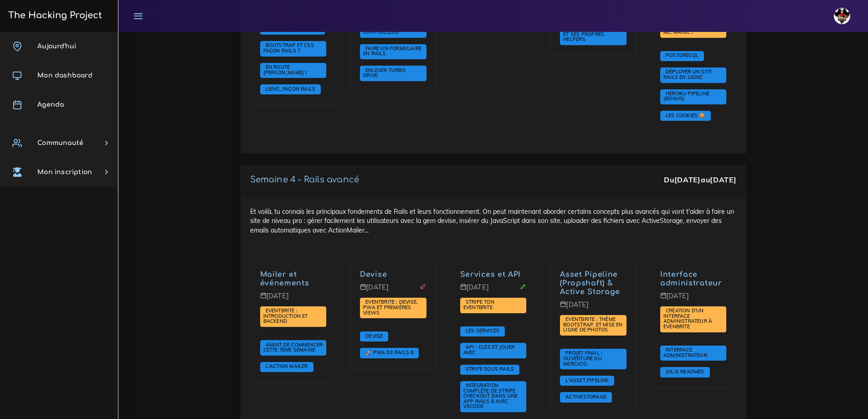 Image resolution: width=868 pixels, height=419 pixels. Describe the element at coordinates (593, 325) in the screenshot. I see `a: Eventbrite : thème bootstrap, et mise en ligne de photos` at that location.